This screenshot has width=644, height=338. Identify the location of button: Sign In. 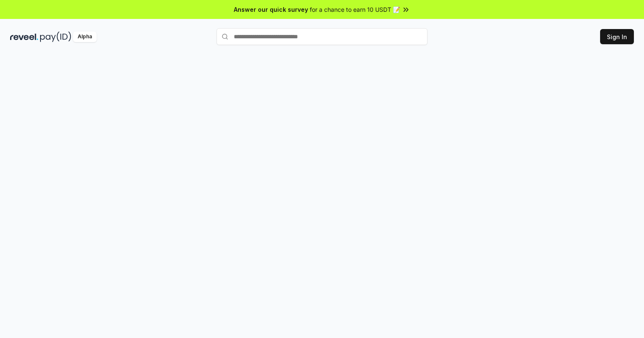
(617, 36).